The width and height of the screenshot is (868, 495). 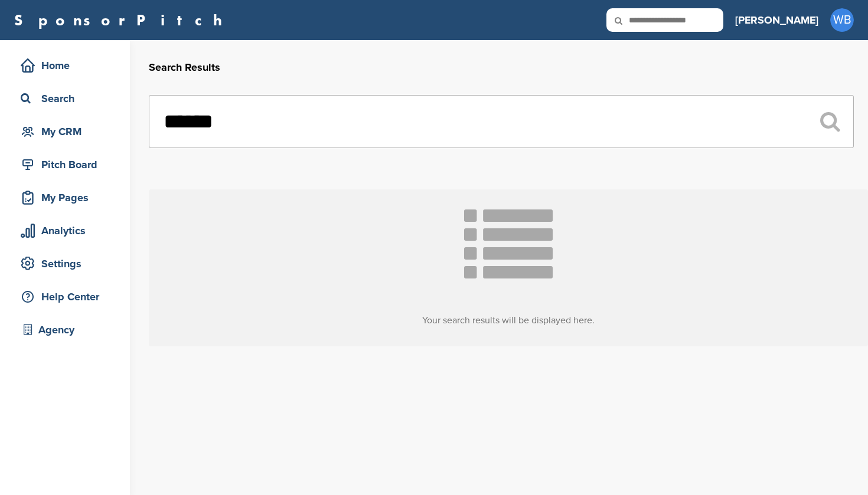 What do you see at coordinates (68, 165) in the screenshot?
I see `div: Pitch Board` at bounding box center [68, 165].